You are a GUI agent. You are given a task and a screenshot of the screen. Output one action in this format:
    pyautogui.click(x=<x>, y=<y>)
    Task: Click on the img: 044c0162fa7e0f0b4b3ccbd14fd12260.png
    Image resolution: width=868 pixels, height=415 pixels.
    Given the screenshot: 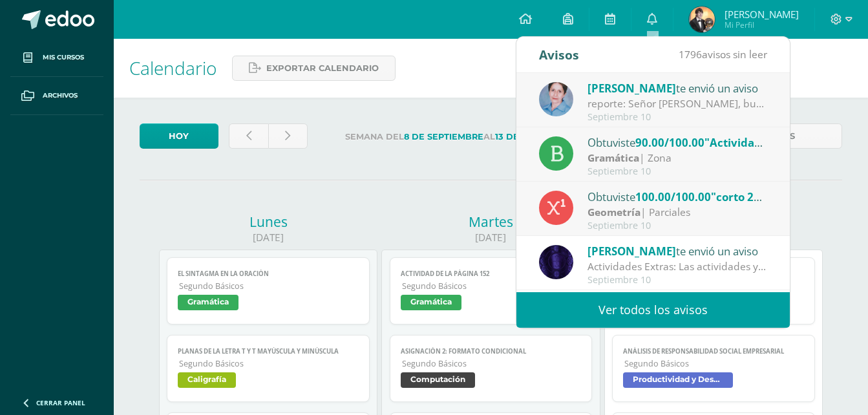 What is the action you would take?
    pyautogui.click(x=556, y=99)
    